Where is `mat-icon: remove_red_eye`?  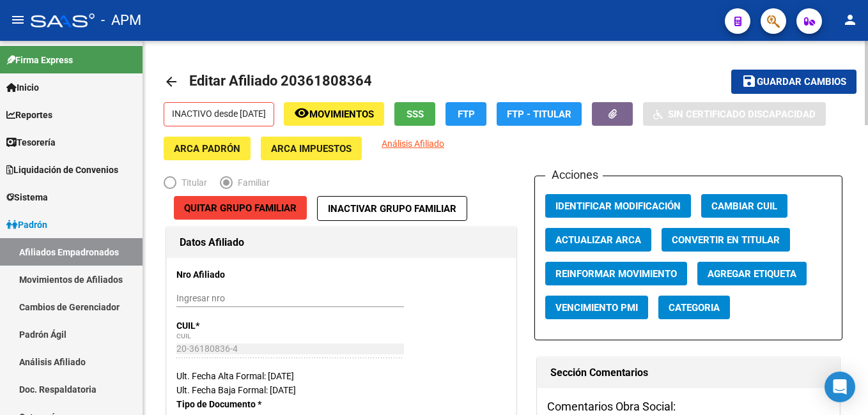
mat-icon: remove_red_eye is located at coordinates (302, 113).